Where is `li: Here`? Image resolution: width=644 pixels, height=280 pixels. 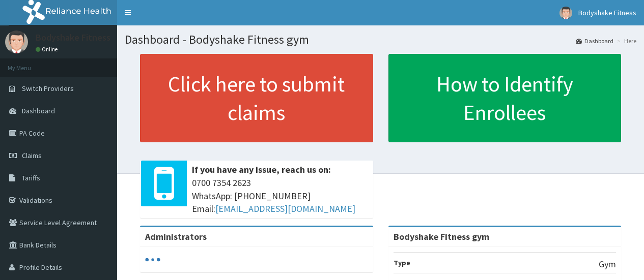 li: Here is located at coordinates (625, 41).